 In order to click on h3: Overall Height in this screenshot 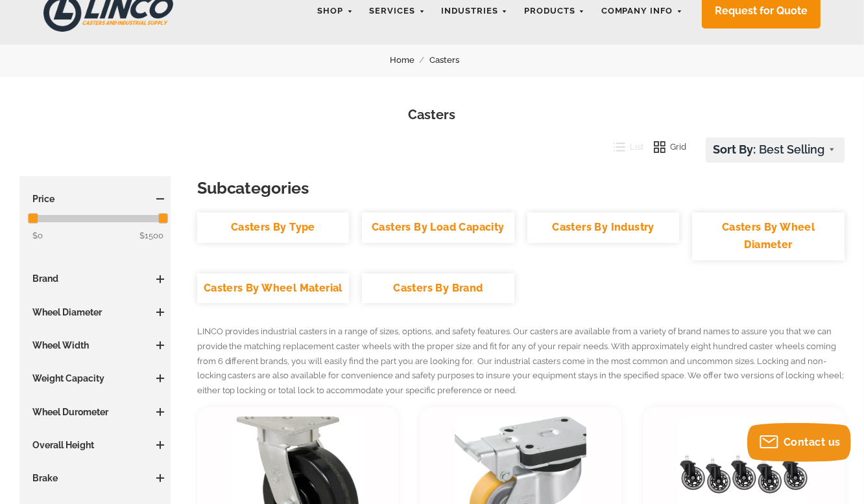, I will do `click(95, 445)`.